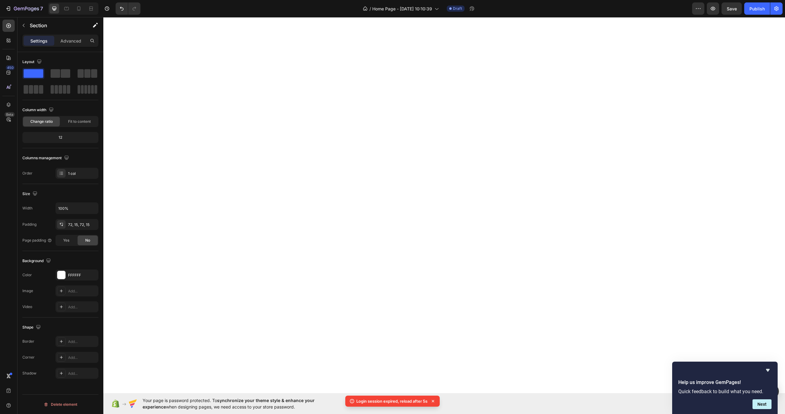 Image resolution: width=785 pixels, height=414 pixels. What do you see at coordinates (762, 405) in the screenshot?
I see `button: Next question` at bounding box center [762, 405].